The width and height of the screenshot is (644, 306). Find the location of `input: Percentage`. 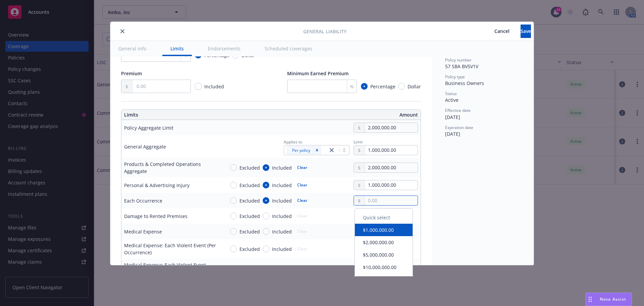

input: Percentage is located at coordinates (364, 86).